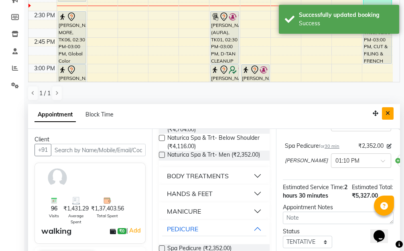  Describe the element at coordinates (44, 68) in the screenshot. I see `div: 3:00 PM` at that location.